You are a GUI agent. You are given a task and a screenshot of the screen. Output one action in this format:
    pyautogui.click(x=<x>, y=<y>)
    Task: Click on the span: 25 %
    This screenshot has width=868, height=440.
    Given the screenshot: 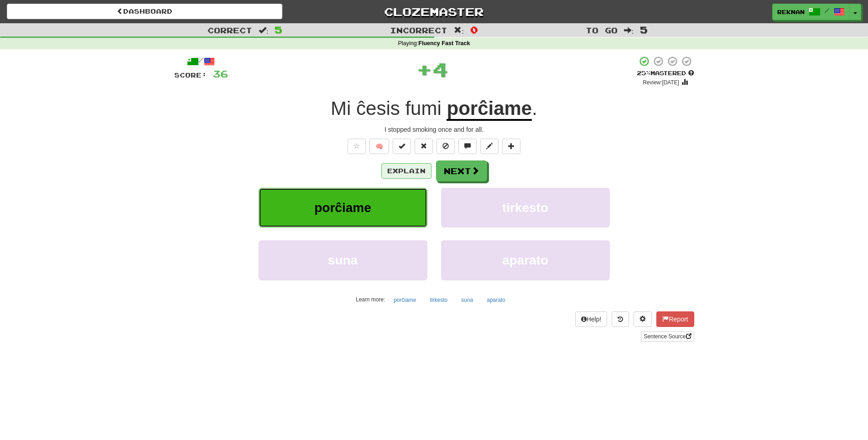 What is the action you would take?
    pyautogui.click(x=643, y=73)
    